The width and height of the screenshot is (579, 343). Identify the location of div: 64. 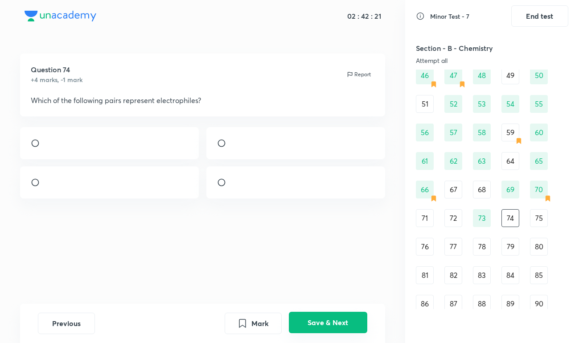
(510, 161).